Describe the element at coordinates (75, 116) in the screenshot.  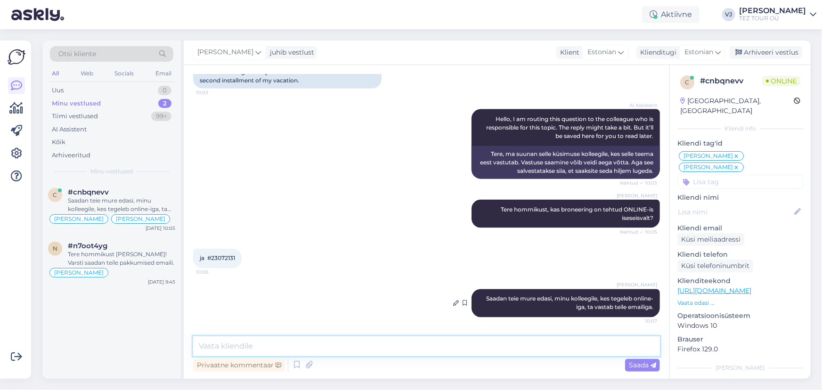
I see `div: Tiimi vestlused` at that location.